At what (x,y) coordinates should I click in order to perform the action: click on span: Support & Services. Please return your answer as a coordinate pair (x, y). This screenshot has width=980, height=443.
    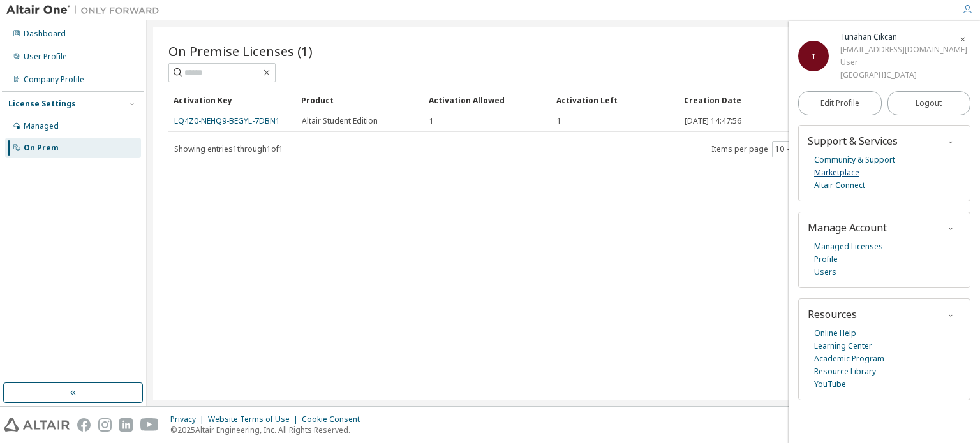
    Looking at the image, I should click on (853, 141).